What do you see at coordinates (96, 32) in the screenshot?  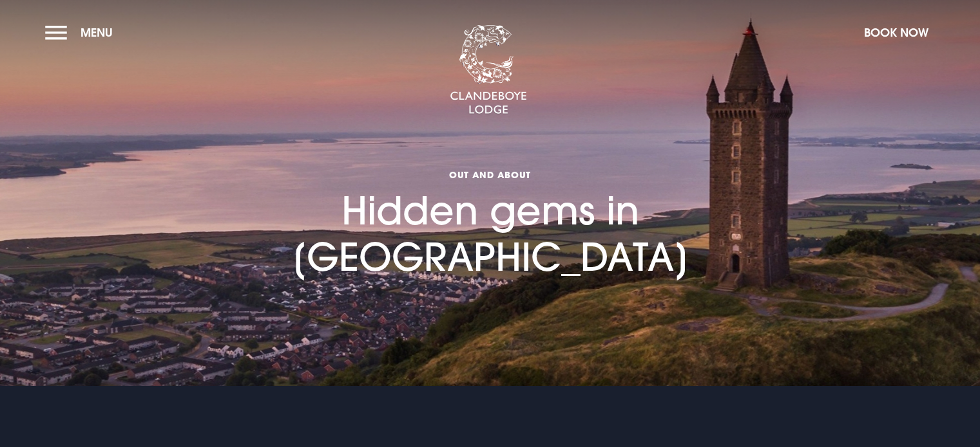 I see `span: Menu` at bounding box center [96, 32].